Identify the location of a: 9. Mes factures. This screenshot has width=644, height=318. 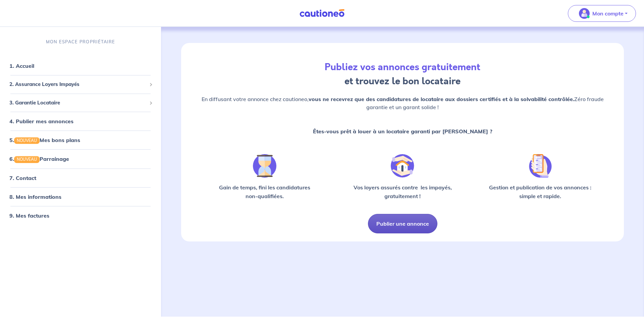
(29, 215).